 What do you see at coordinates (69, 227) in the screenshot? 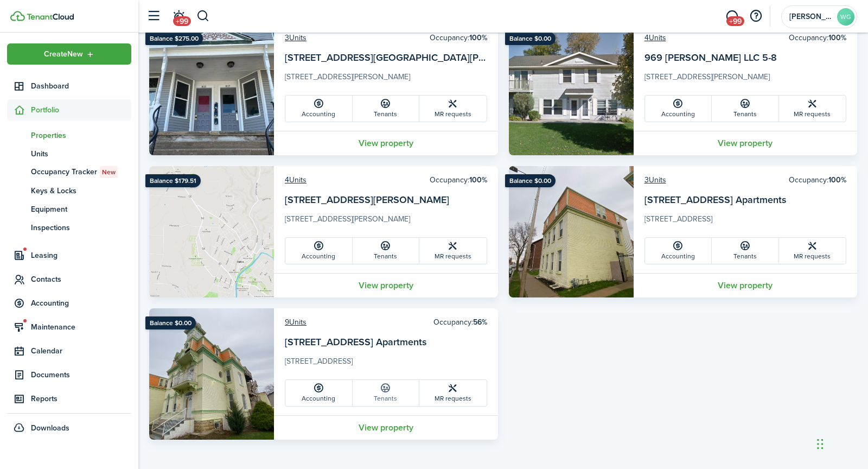
I see `a: Inspections` at bounding box center [69, 227].